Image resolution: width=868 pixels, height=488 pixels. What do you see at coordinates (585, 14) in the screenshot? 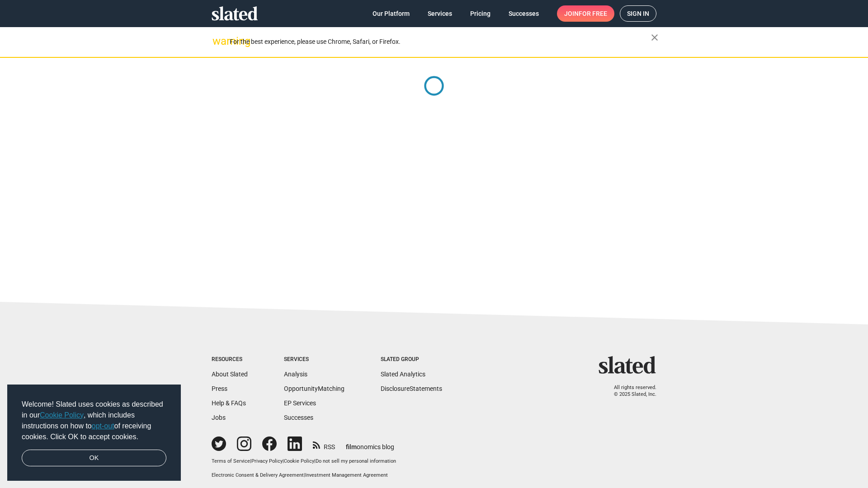
I see `span: Join` at bounding box center [585, 14].